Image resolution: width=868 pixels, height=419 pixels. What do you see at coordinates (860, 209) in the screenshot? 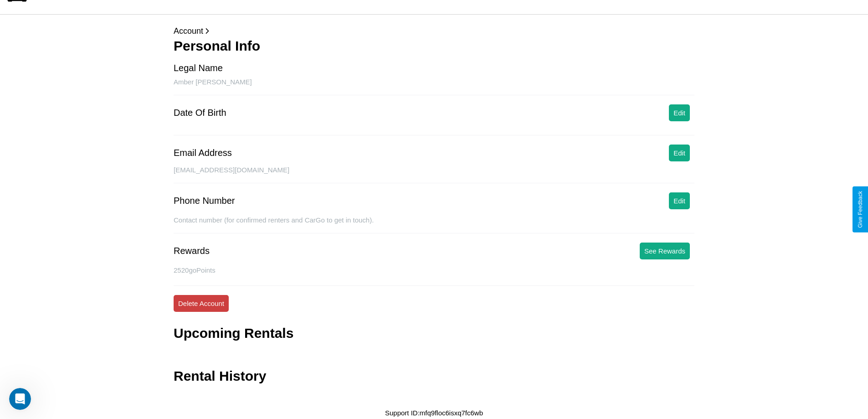
I see `div: Give Feedback` at bounding box center [860, 209].